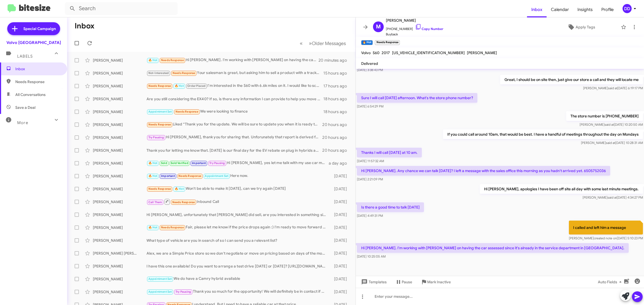  What do you see at coordinates (605, 238) in the screenshot?
I see `span: created note on` at bounding box center [605, 238].